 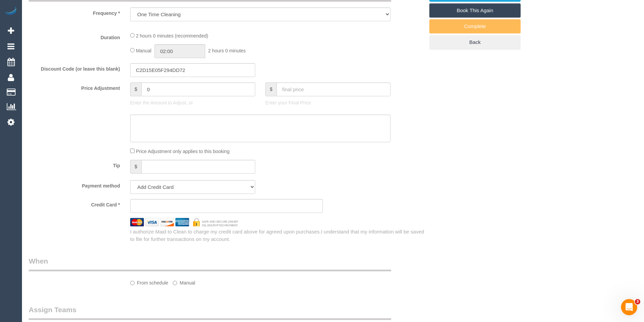 I want to click on div: I authorize Maid to Clean to charge my credit card above for agreed upon purchases., so click(x=277, y=235).